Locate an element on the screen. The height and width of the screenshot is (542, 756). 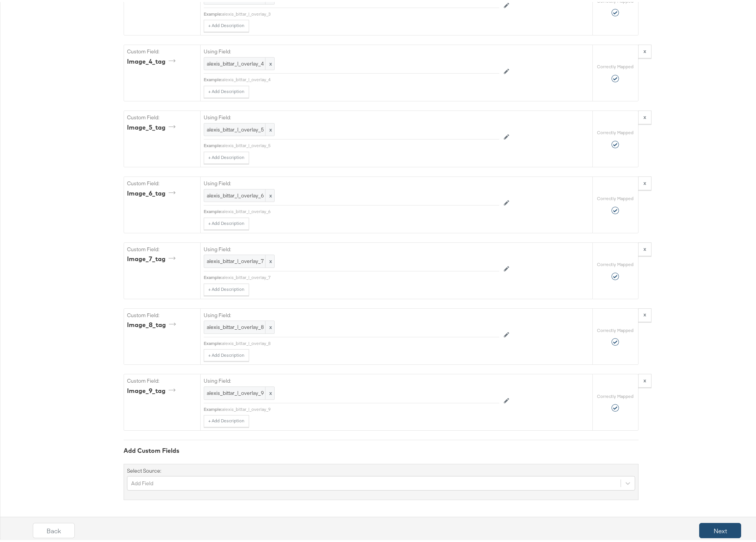
span: alexis_bittar_l_overlay_6 is located at coordinates (239, 194).